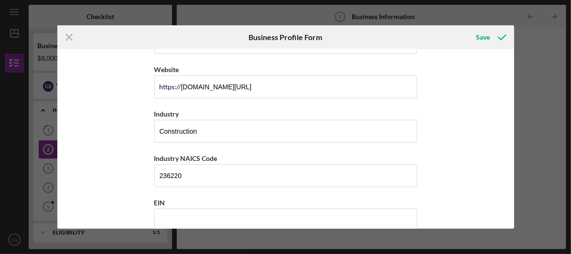  I want to click on label: Industry NAICS Code, so click(186, 158).